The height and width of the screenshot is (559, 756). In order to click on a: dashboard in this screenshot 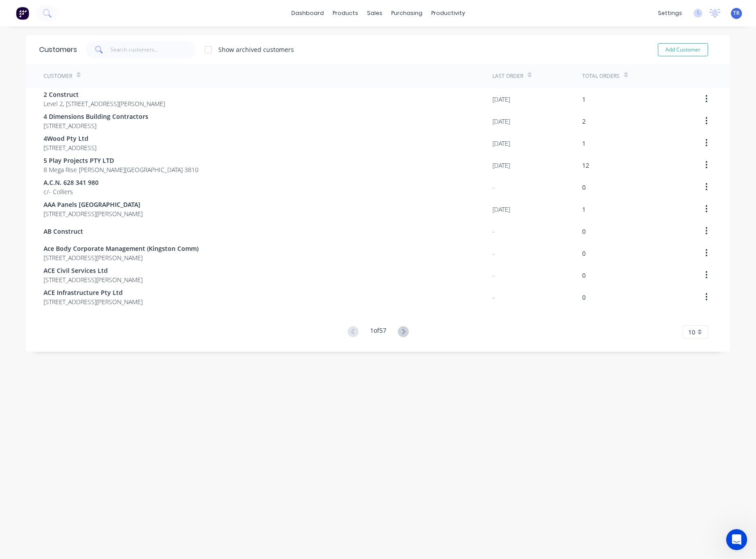, I will do `click(308, 13)`.